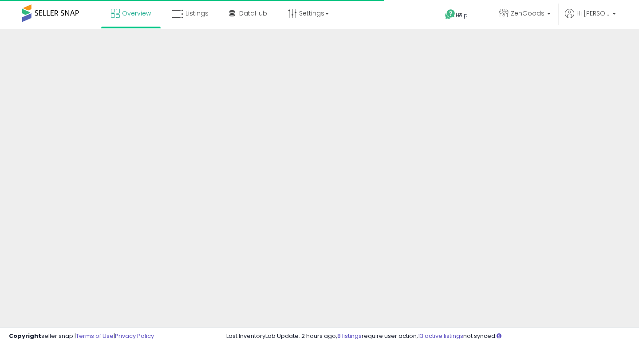 Image resolution: width=639 pixels, height=345 pixels. Describe the element at coordinates (25, 336) in the screenshot. I see `strong: Copyright` at that location.